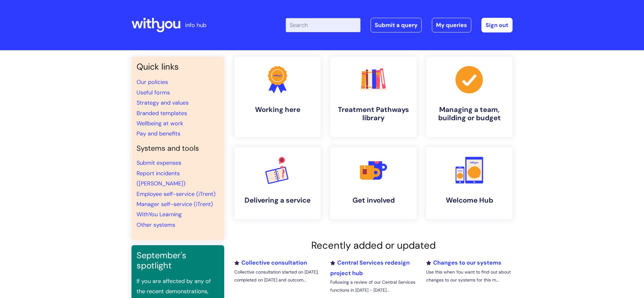  I want to click on a: Changes to our systems, so click(464, 263).